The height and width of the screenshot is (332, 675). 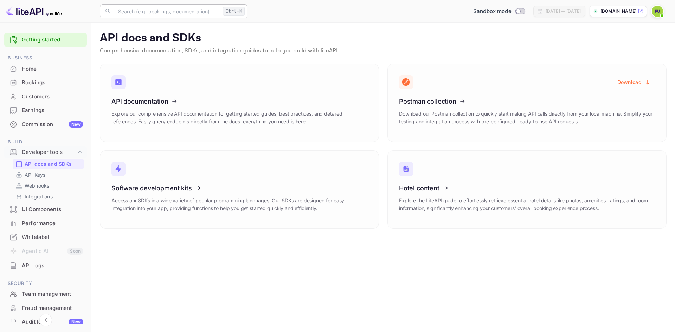 What do you see at coordinates (37, 186) in the screenshot?
I see `p: Webhooks` at bounding box center [37, 186].